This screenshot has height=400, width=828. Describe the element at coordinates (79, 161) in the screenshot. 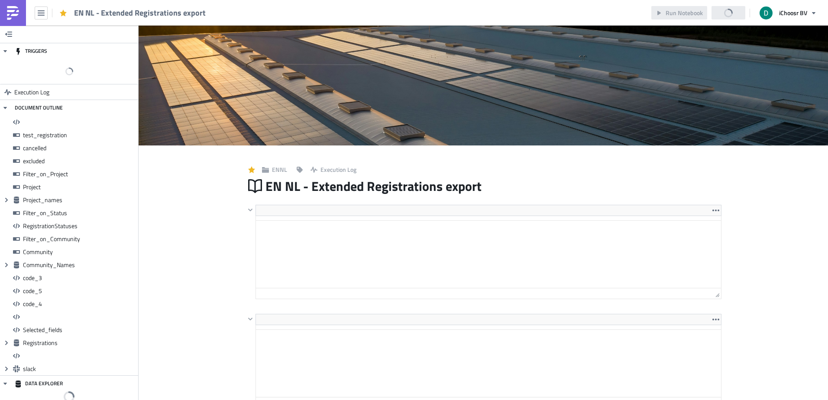

I see `span: excluded` at that location.